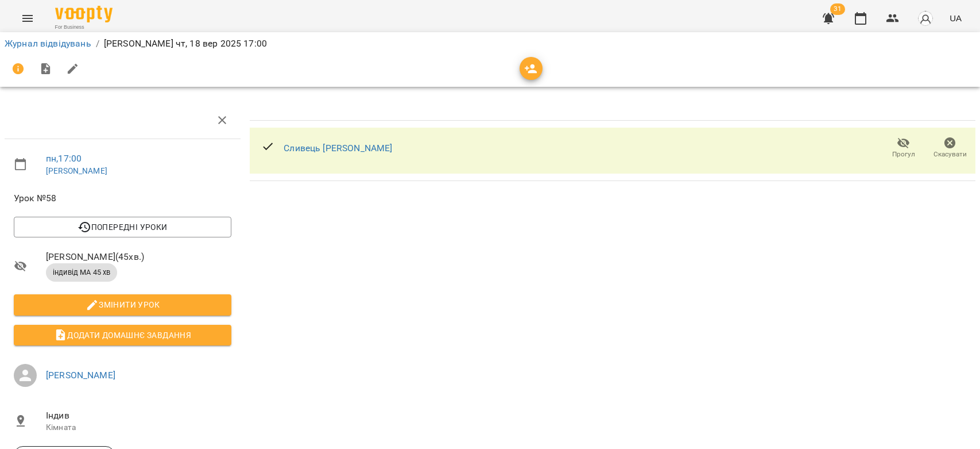 This screenshot has height=449, width=980. I want to click on a: Журнал відвідувань, so click(48, 43).